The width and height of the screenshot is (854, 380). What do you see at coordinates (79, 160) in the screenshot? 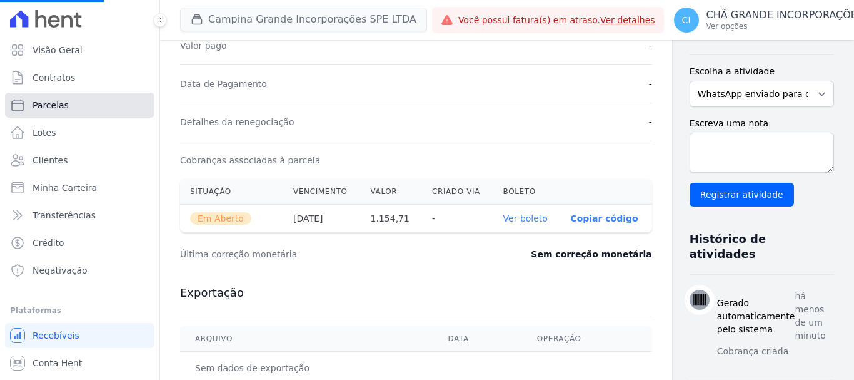
I see `a: Clientes` at bounding box center [79, 160].